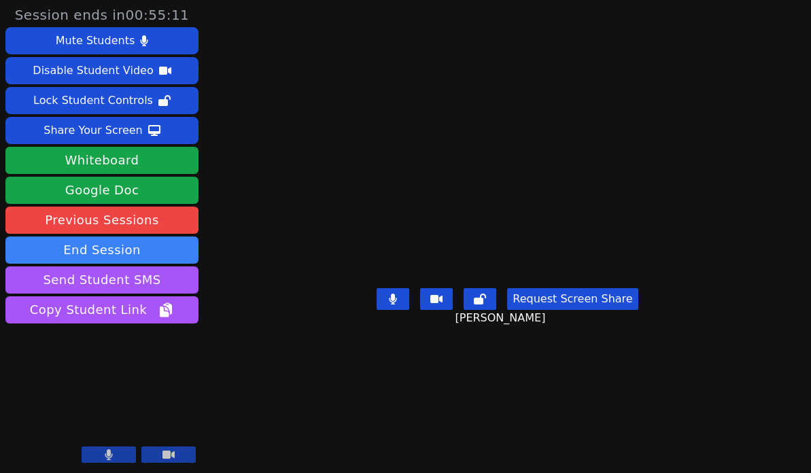 This screenshot has width=811, height=473. Describe the element at coordinates (102, 220) in the screenshot. I see `a: Previous Sessions` at that location.